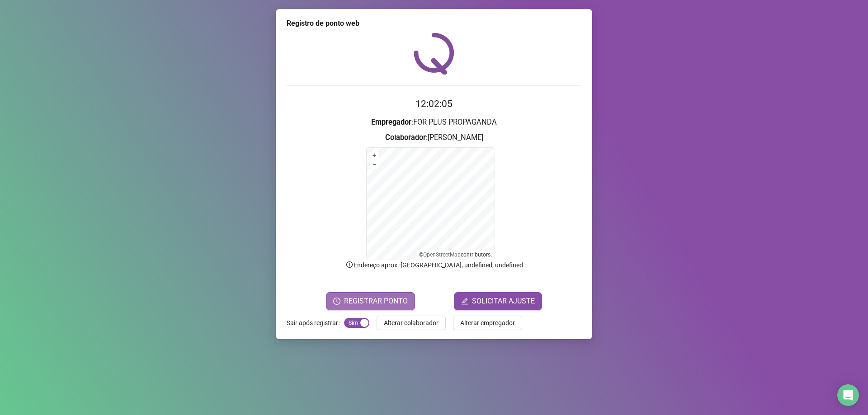 This screenshot has height=415, width=868. I want to click on strong: Empregador, so click(391, 122).